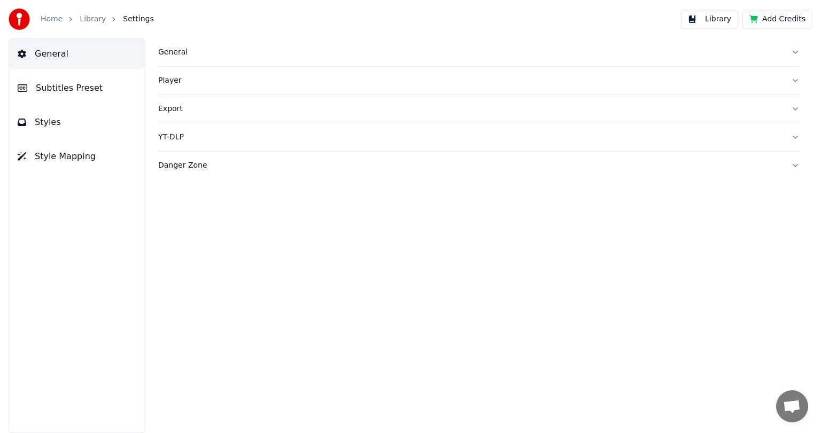 The height and width of the screenshot is (433, 821). Describe the element at coordinates (470, 81) in the screenshot. I see `div: Player` at that location.